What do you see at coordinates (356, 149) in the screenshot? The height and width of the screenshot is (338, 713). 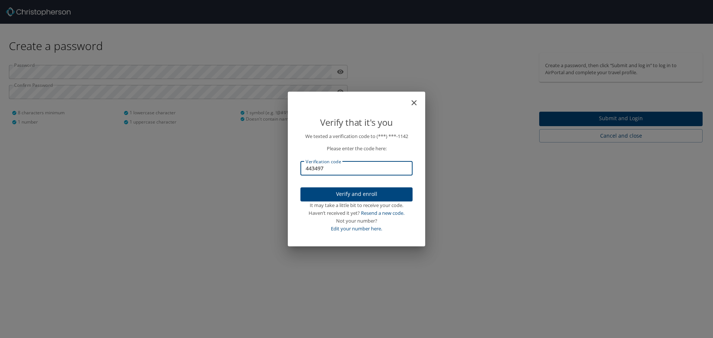 I see `p: Please enter the code here:` at bounding box center [356, 149].